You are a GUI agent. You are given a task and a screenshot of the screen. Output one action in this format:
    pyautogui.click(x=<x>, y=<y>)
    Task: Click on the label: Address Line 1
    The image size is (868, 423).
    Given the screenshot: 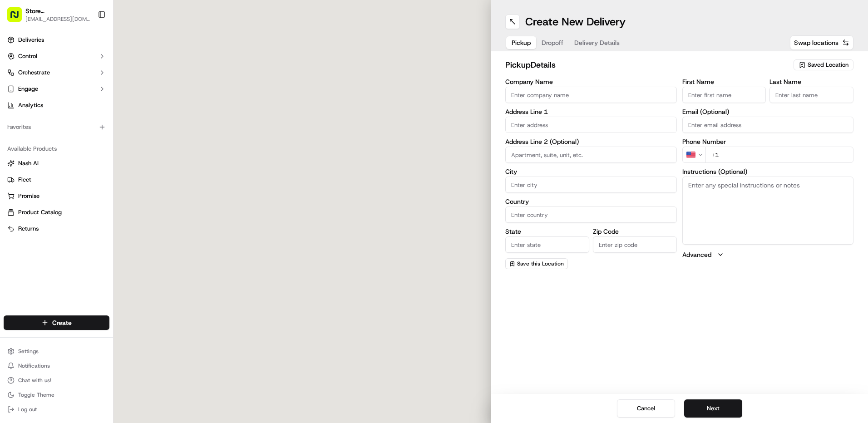 What is the action you would take?
    pyautogui.click(x=591, y=112)
    